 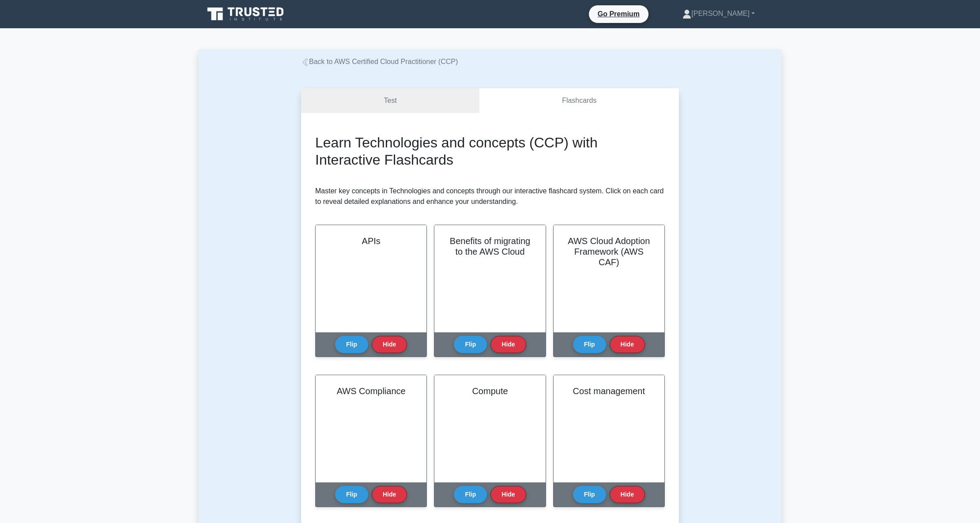 I want to click on a: Go Premium, so click(x=619, y=13).